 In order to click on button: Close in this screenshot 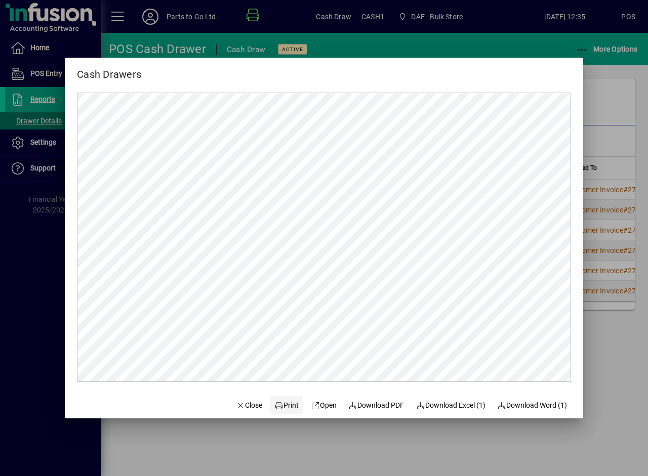, I will do `click(250, 405)`.